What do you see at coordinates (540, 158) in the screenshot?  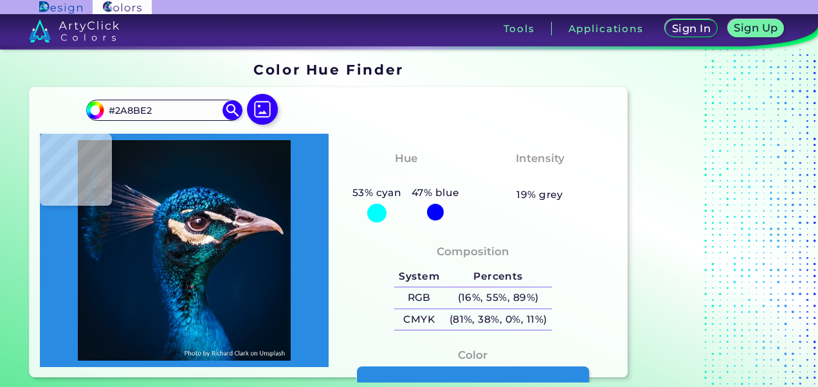 I see `h4: Intensity` at bounding box center [540, 158].